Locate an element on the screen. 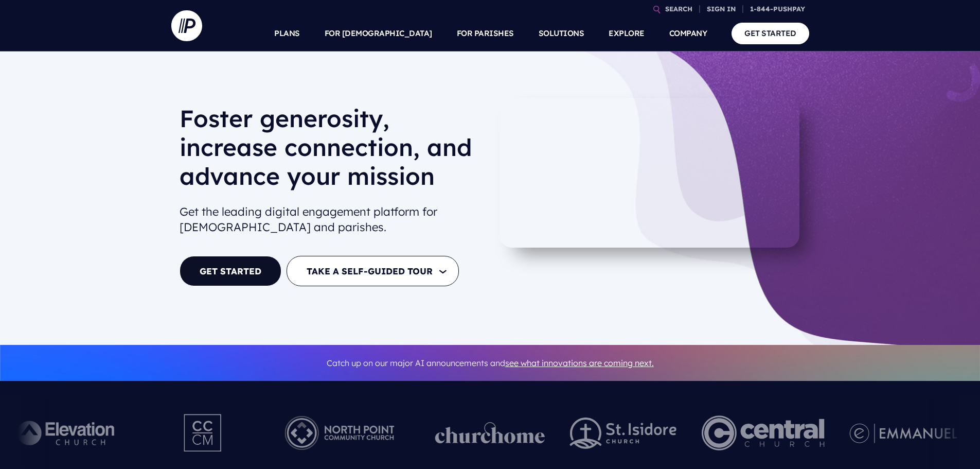 This screenshot has height=469, width=980. img: Pushpay_Logo__NorthPoint is located at coordinates (340, 433).